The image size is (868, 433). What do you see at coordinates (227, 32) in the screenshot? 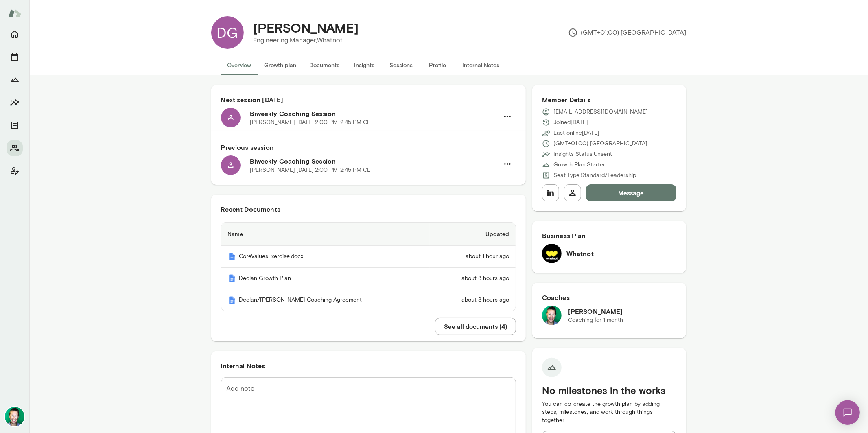
I see `div: DG` at bounding box center [227, 32].